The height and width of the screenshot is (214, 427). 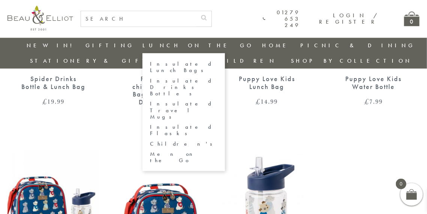 What do you see at coordinates (52, 45) in the screenshot?
I see `a: New in!` at bounding box center [52, 45].